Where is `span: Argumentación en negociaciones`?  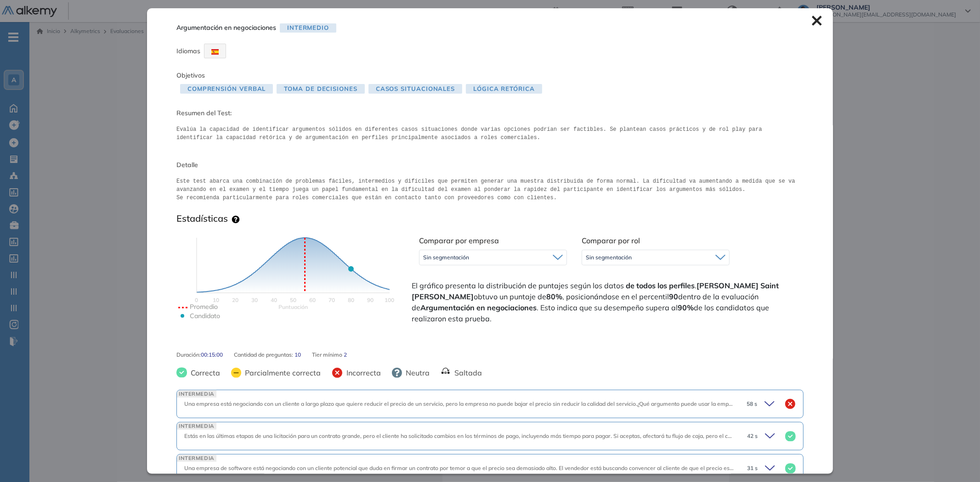
span: Argumentación en negociaciones is located at coordinates (226, 28).